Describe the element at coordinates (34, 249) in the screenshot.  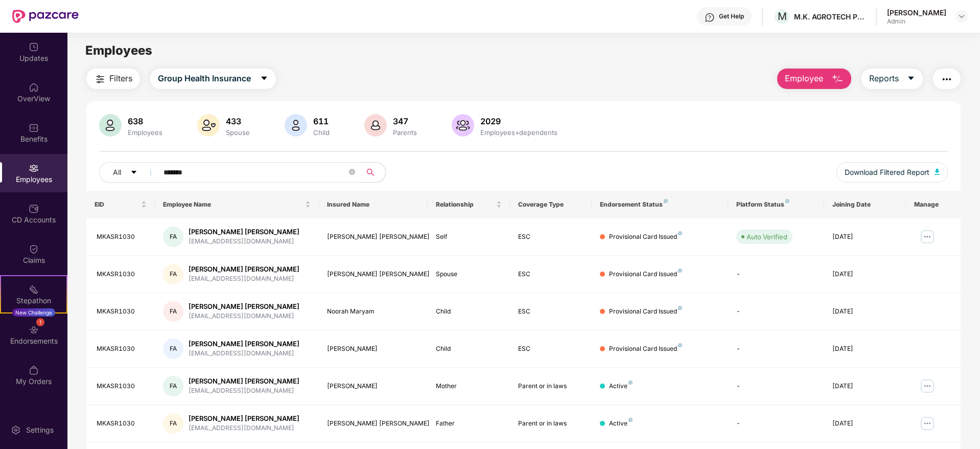
I see `img: svg+xml;base64,PHN2ZyBpZD0iQ2xhaW0iIHhtbG5zPSJodHRwOi8vd3d3LnczLm9yZy8yMDAwL3N2ZyIgd2lkdGg9IjIwIi...` at that location.